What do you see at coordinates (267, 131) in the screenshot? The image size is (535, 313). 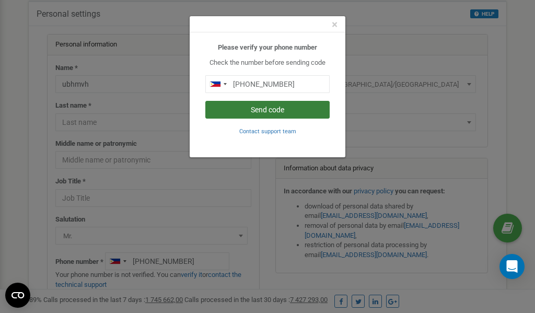 I see `small: Contact support team` at bounding box center [267, 131].